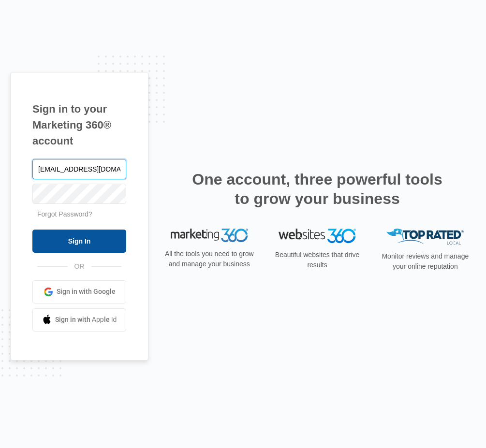  What do you see at coordinates (425, 237) in the screenshot?
I see `img: Top Rated Local` at bounding box center [425, 237].